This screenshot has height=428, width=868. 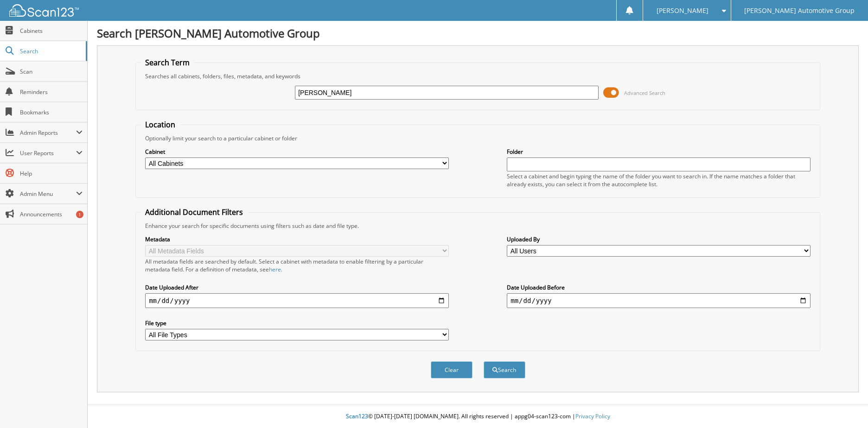 What do you see at coordinates (658, 180) in the screenshot?
I see `div: Select a cabinet and begin typing the name of the folder you want to search in. If the name match...` at bounding box center [658, 180].